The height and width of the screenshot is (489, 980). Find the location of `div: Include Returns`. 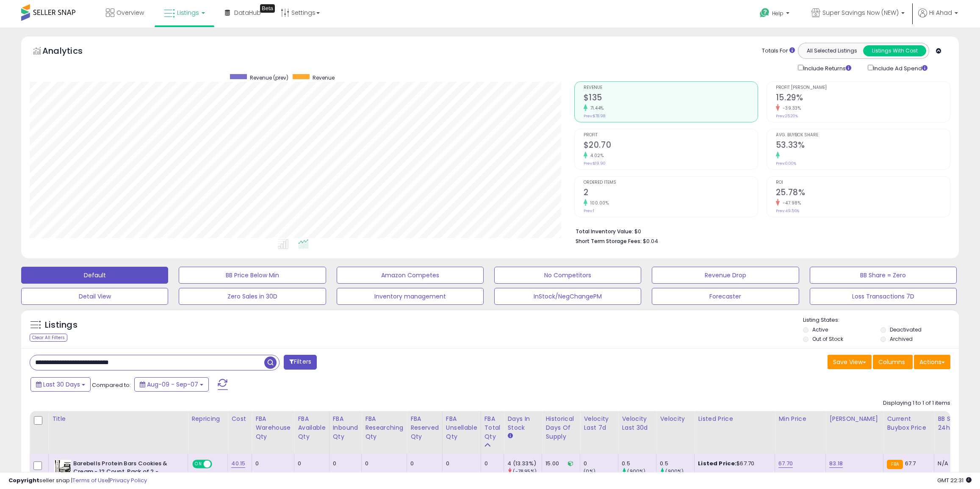

div: Include Returns is located at coordinates (826, 67).